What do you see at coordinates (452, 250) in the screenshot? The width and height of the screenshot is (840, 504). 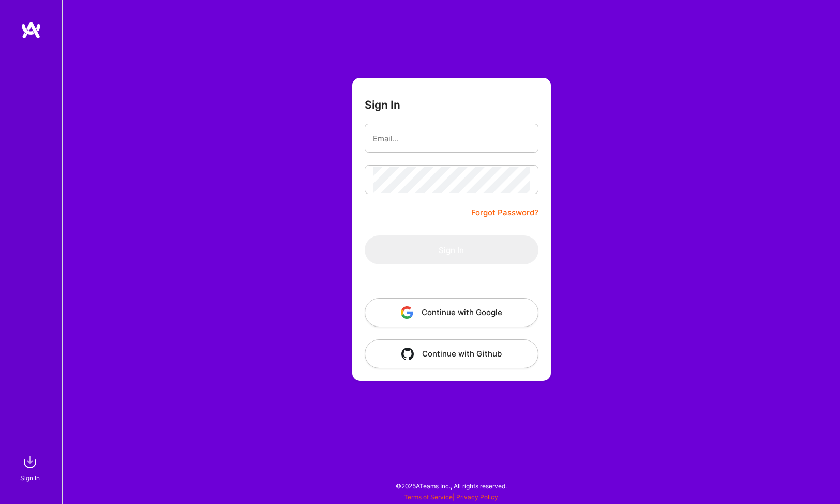 I see `button: Sign In` at bounding box center [452, 250].